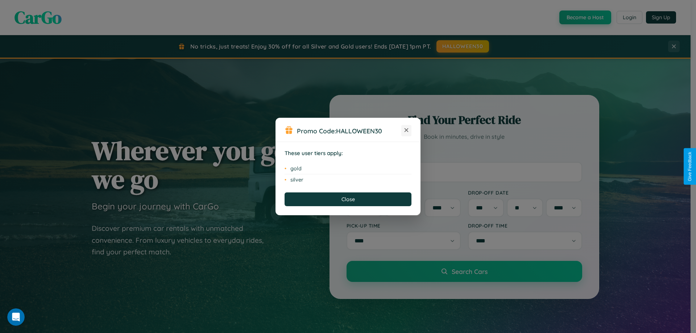 This screenshot has width=696, height=333. I want to click on li: silver, so click(348, 180).